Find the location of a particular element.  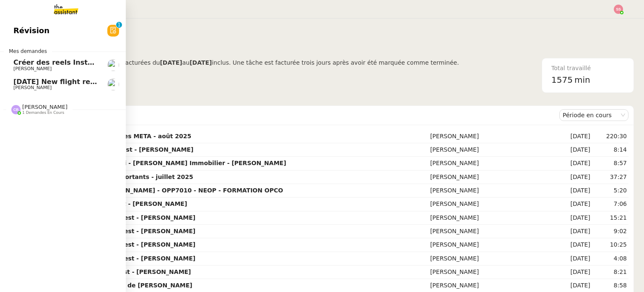

span: Révision is located at coordinates (31, 30).